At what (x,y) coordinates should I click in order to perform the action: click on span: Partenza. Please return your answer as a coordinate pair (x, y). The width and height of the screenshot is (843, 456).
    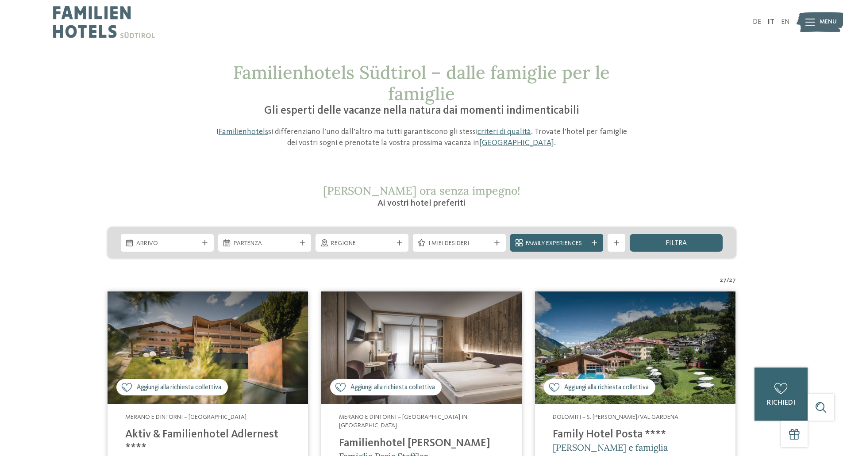
    Looking at the image, I should click on (265, 244).